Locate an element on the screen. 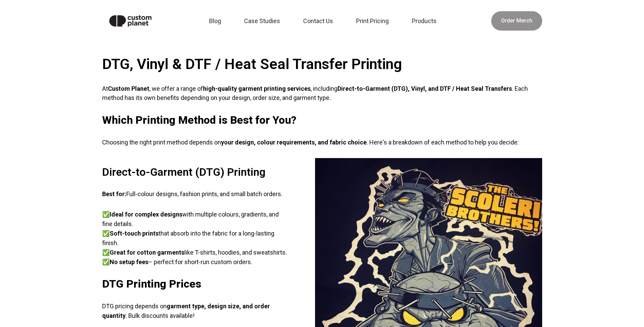 The image size is (644, 327). strong: Great for cotton garments is located at coordinates (147, 252).